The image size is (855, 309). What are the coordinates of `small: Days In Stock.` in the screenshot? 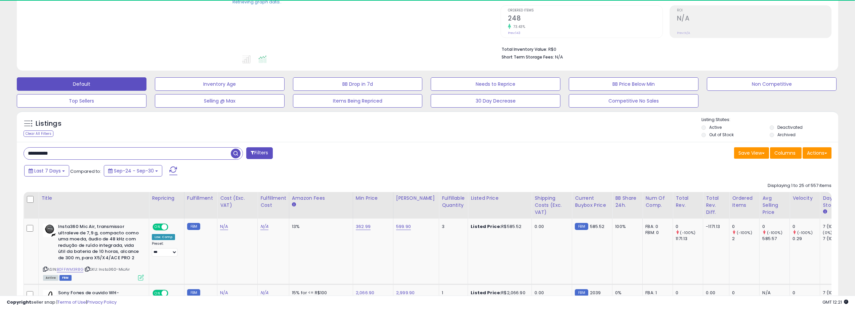 It's located at (825, 212).